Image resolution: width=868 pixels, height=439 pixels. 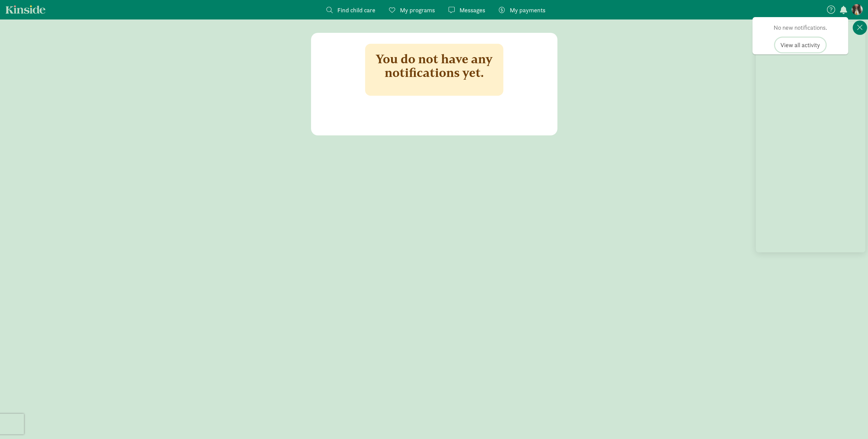 What do you see at coordinates (528, 10) in the screenshot?
I see `span: My payments` at bounding box center [528, 10].